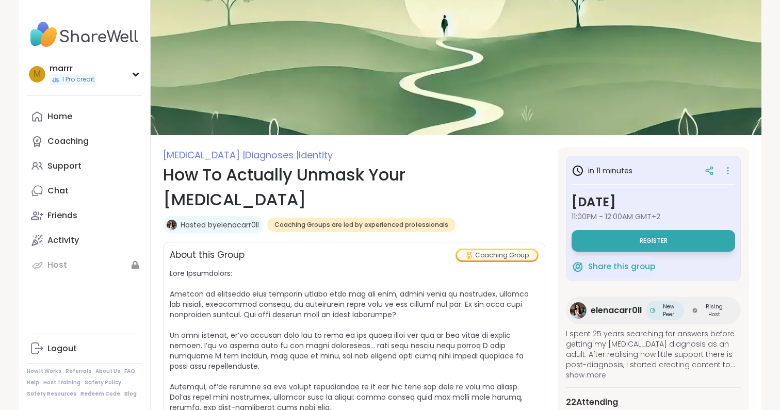 This screenshot has height=410, width=780. I want to click on div: Home, so click(60, 117).